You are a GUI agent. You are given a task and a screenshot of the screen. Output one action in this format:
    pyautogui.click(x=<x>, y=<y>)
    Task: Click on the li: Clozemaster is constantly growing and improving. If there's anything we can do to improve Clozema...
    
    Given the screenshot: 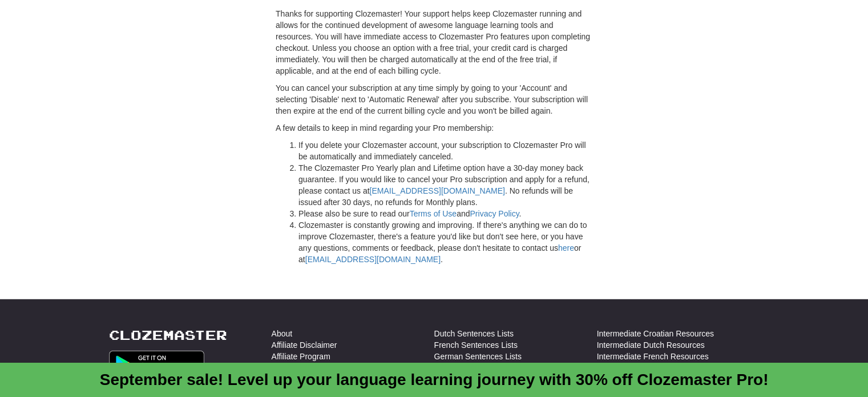 What is the action you would take?
    pyautogui.click(x=446, y=242)
    